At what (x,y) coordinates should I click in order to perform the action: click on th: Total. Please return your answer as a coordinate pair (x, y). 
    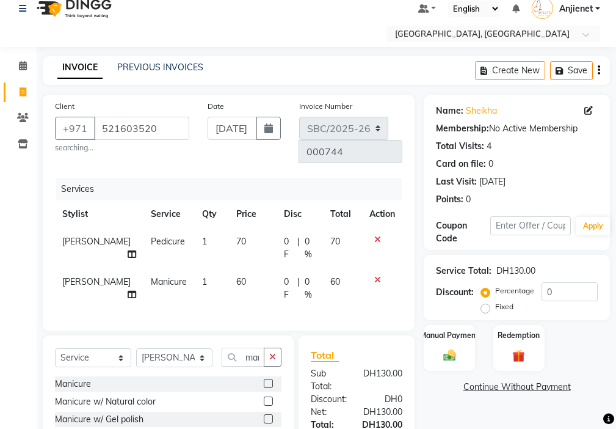
    Looking at the image, I should click on (343, 214).